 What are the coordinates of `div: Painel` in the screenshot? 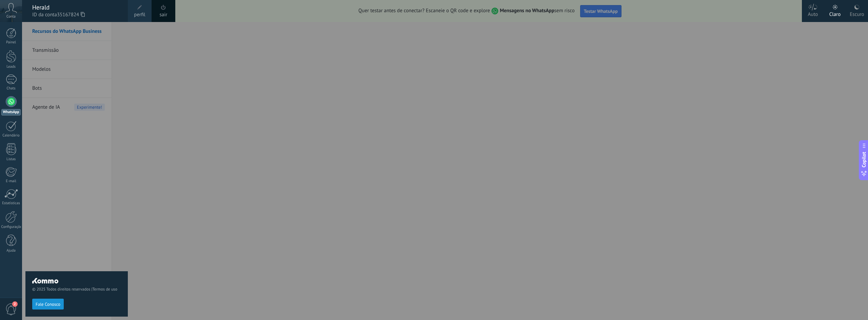 It's located at (11, 43).